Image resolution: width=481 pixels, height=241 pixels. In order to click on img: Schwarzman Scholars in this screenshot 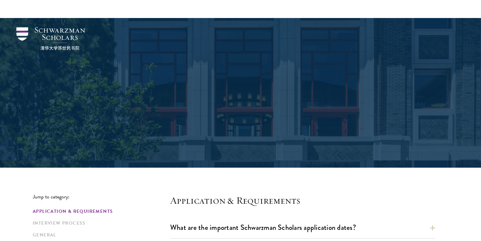, I will do `click(51, 39)`.